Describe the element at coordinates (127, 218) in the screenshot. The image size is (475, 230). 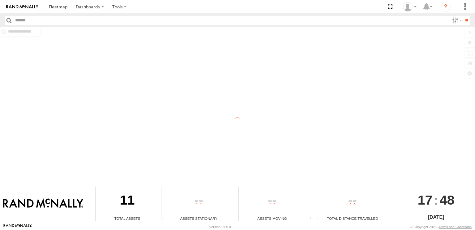
I see `div: Total Assets` at that location.